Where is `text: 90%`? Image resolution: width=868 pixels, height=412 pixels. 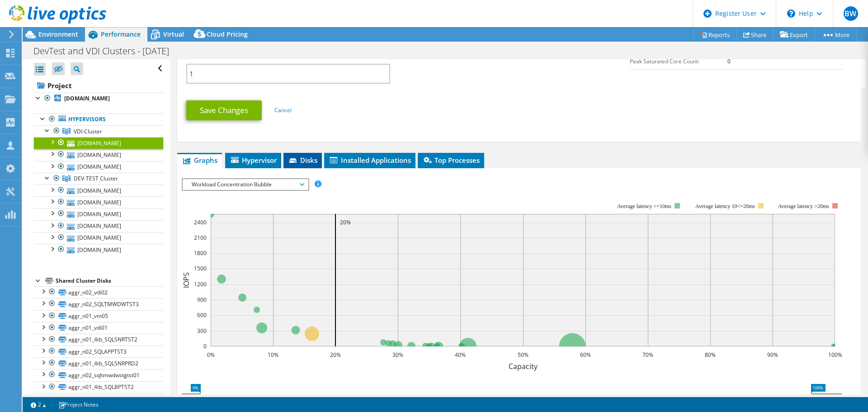 text: 90% is located at coordinates (773, 354).